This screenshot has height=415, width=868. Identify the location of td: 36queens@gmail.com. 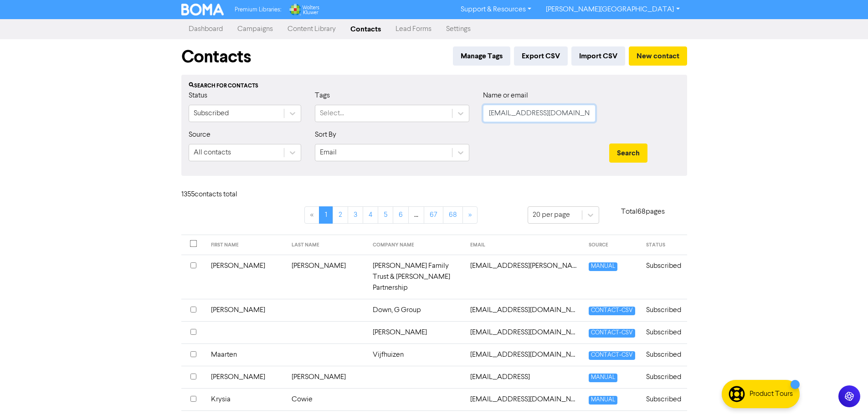
(524, 355).